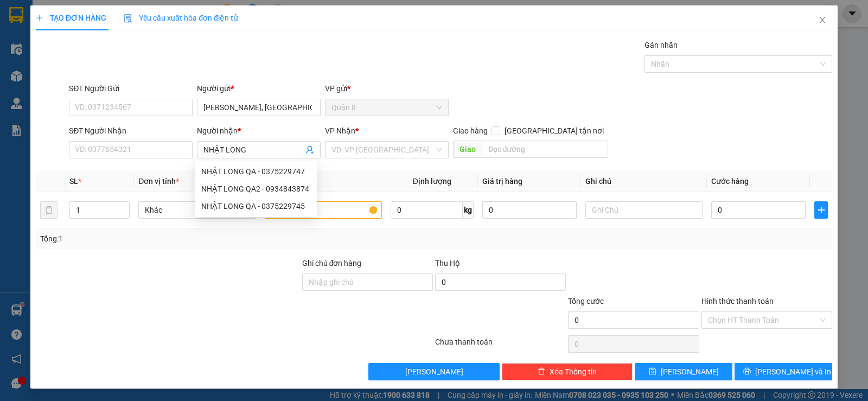  I want to click on span: Tổng cước, so click(586, 301).